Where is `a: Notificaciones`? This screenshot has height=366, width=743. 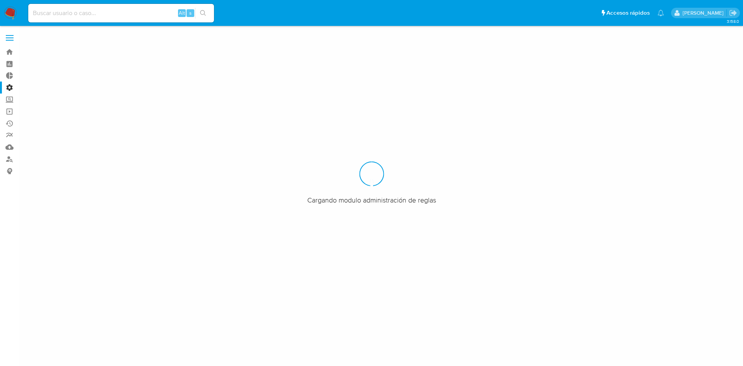 a: Notificaciones is located at coordinates (660, 13).